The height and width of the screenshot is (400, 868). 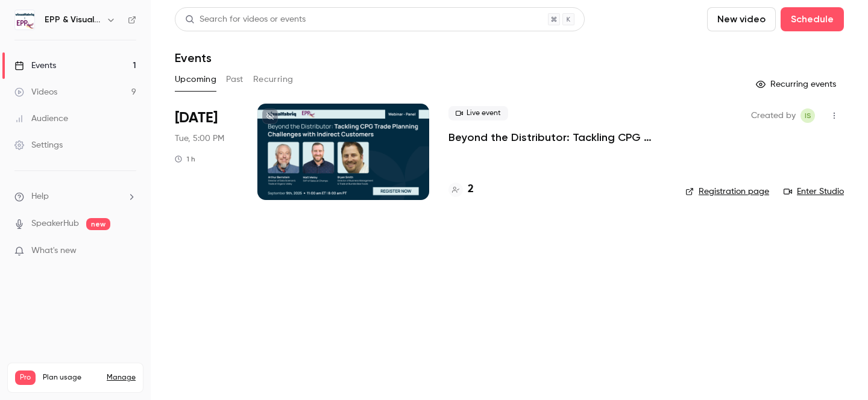 I want to click on div: Sep 9 Tue, 11:00 AM (America/New York), so click(x=206, y=152).